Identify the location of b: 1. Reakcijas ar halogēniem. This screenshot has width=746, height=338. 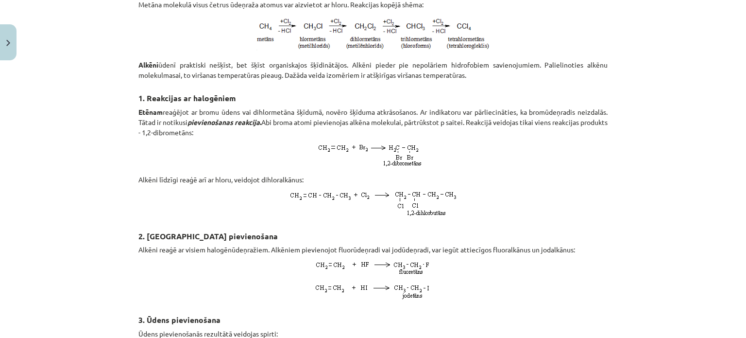
(187, 98).